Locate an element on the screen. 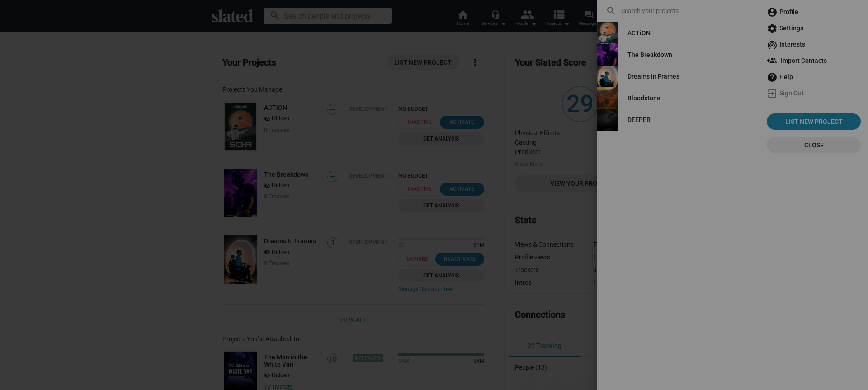  span: Interests is located at coordinates (814, 44).